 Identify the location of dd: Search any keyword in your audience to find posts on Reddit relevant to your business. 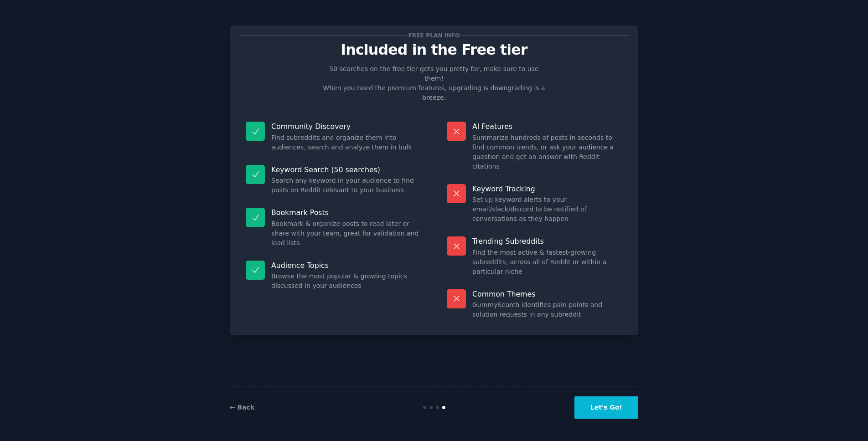
(346, 185).